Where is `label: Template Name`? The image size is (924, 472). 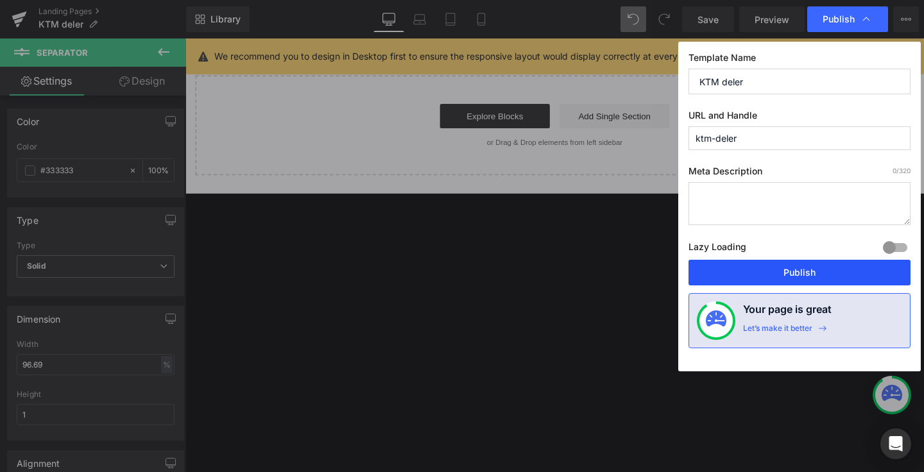 label: Template Name is located at coordinates (799, 60).